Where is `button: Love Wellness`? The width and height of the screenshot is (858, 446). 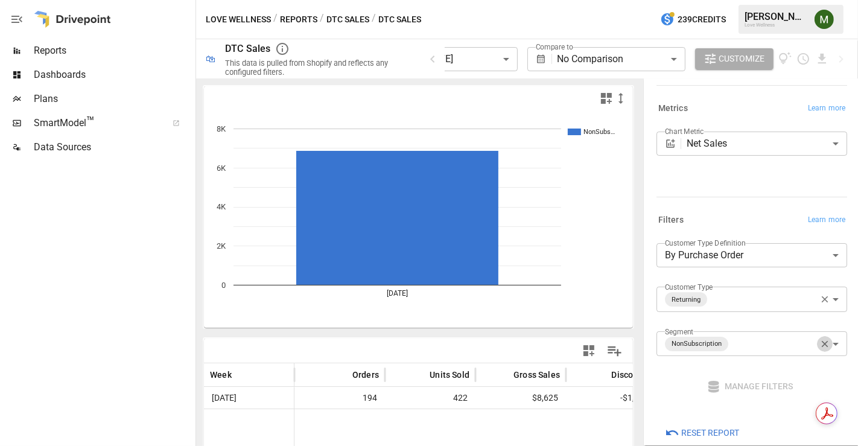 button: Love Wellness is located at coordinates (238, 19).